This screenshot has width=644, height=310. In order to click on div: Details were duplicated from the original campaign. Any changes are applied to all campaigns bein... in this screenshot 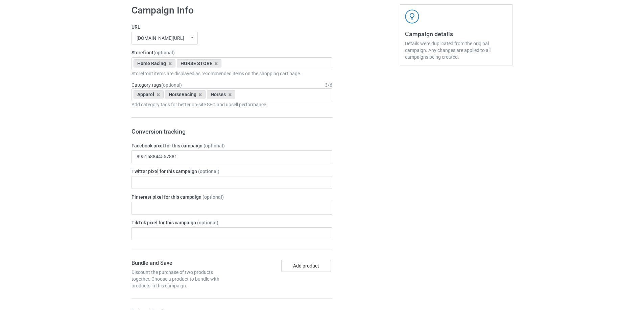, I will do `click(456, 50)`.